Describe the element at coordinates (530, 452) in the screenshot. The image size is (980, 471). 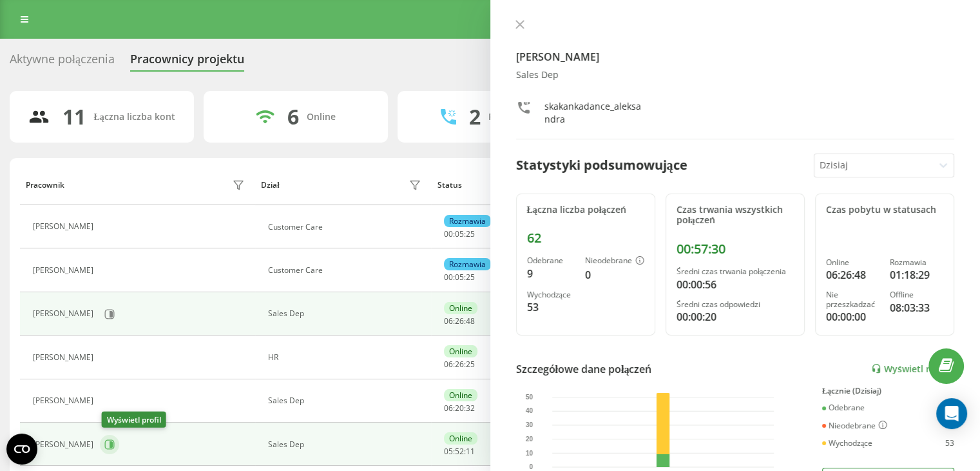
I see `text: 10` at that location.